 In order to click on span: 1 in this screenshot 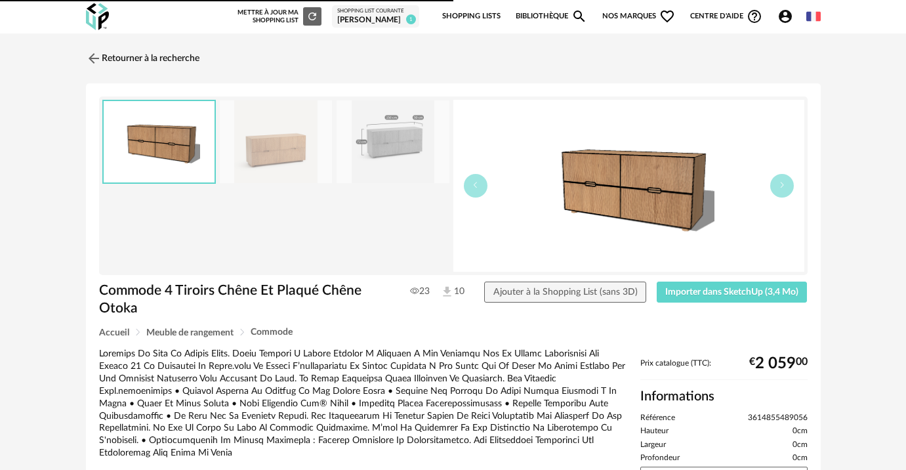, I will do `click(411, 19)`.